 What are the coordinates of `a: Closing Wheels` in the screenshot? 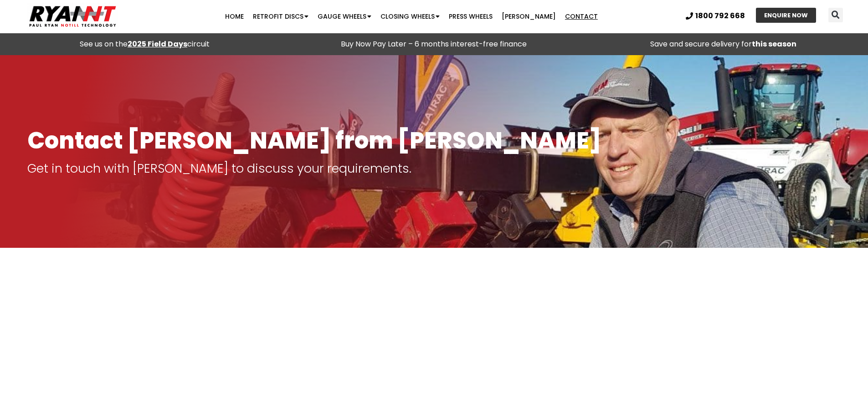 It's located at (410, 16).